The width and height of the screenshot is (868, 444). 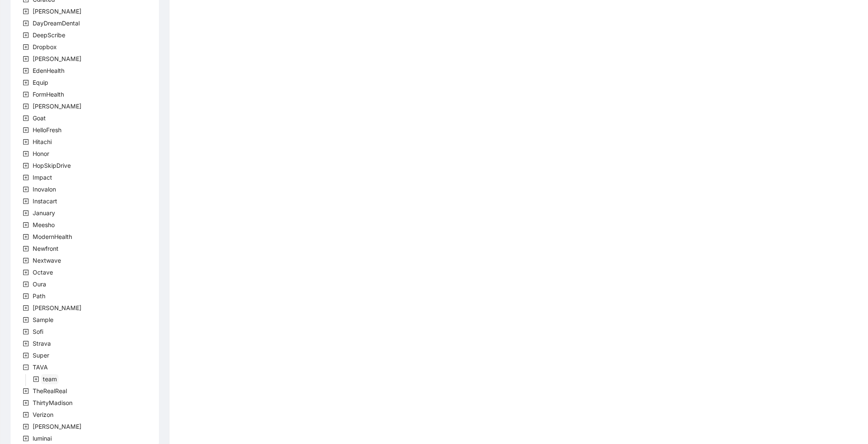 I want to click on span: luminai, so click(x=42, y=438).